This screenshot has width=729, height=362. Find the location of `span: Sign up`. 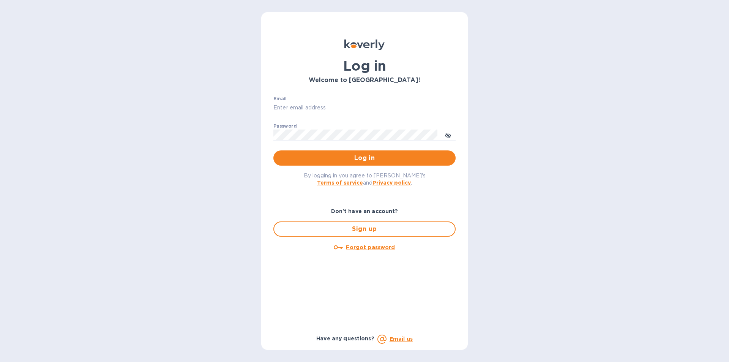

span: Sign up is located at coordinates (364, 229).